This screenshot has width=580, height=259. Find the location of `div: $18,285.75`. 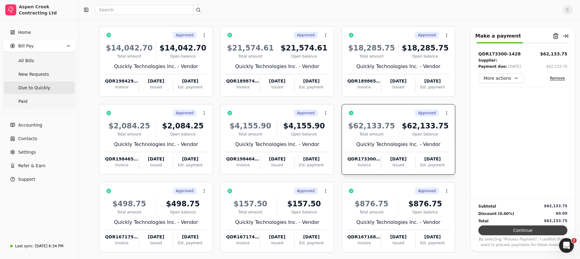

div: $18,285.75 is located at coordinates (425, 48).